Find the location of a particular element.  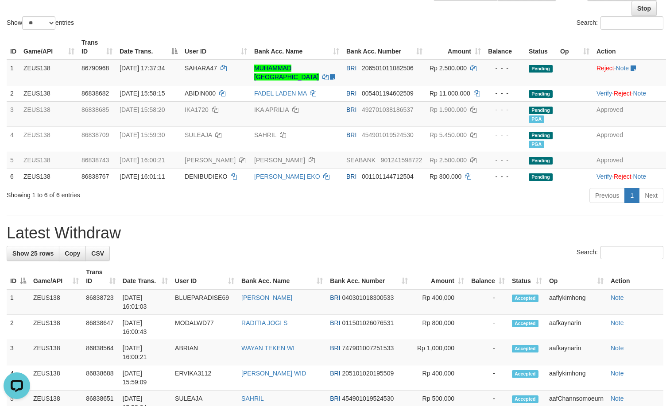

a: Copy is located at coordinates (72, 254).